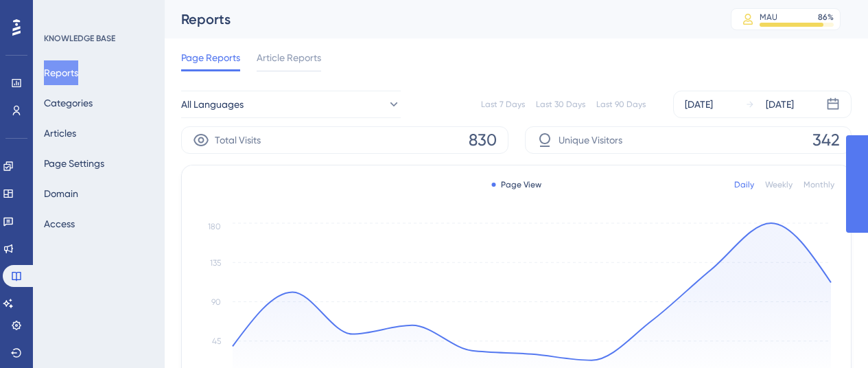 This screenshot has height=368, width=868. What do you see at coordinates (779, 184) in the screenshot?
I see `div: Weekly` at bounding box center [779, 184].